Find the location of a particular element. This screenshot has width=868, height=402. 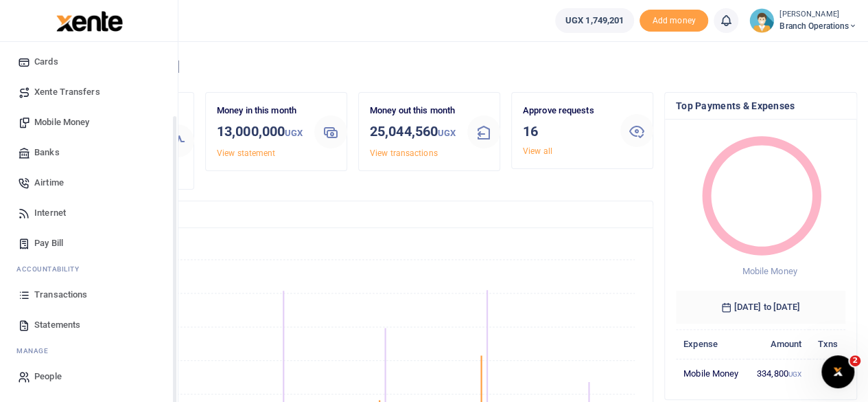

span: countability is located at coordinates (53, 269).